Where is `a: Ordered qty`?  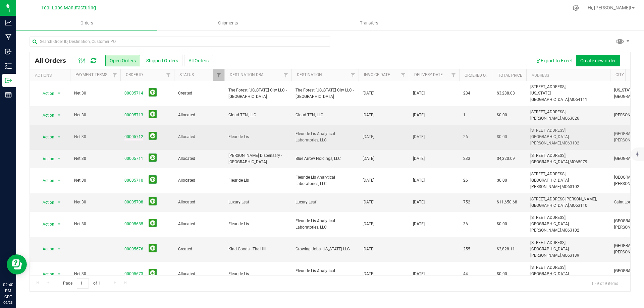
a: Ordered qty is located at coordinates (477, 76).